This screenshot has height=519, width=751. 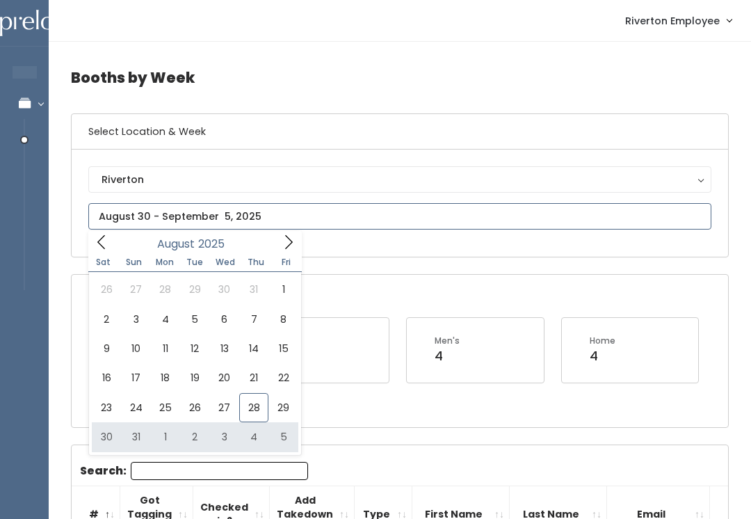 I want to click on span: August 1, 2025, so click(x=283, y=289).